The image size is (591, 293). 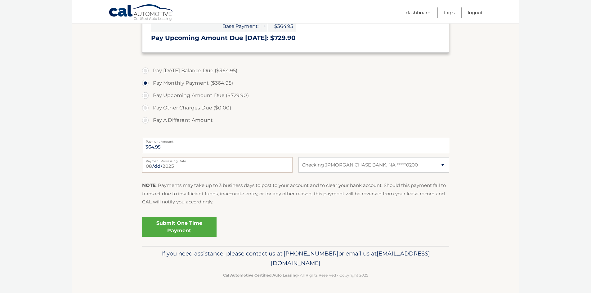 I want to click on label: Pay Other Charges Due ($0.00), so click(x=296, y=108).